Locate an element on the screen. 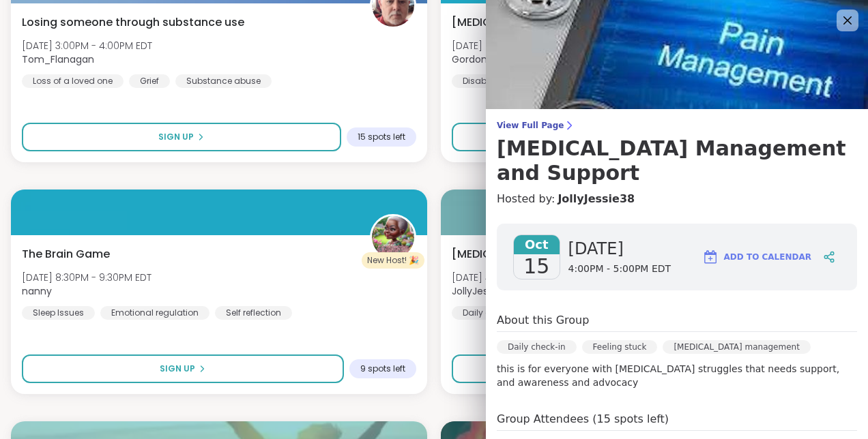  div: Self reflection is located at coordinates (253, 313).